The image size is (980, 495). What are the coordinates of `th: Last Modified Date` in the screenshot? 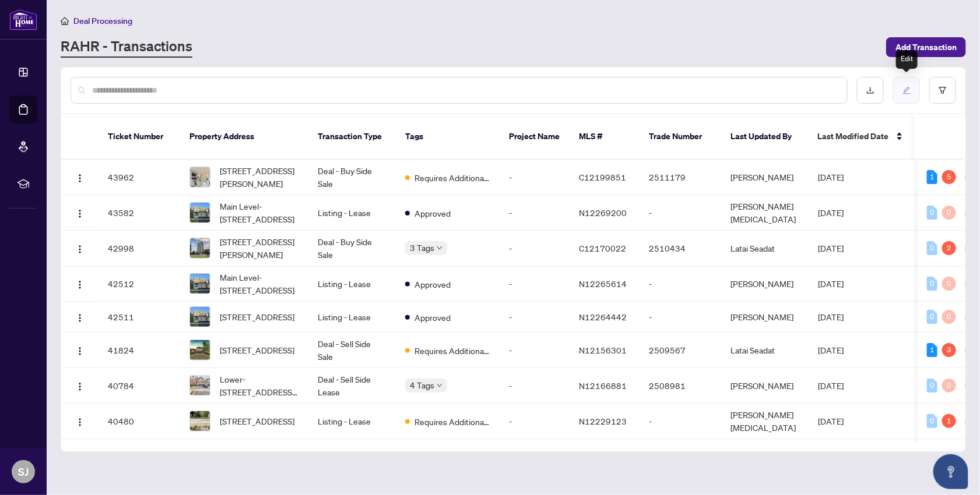 It's located at (861, 137).